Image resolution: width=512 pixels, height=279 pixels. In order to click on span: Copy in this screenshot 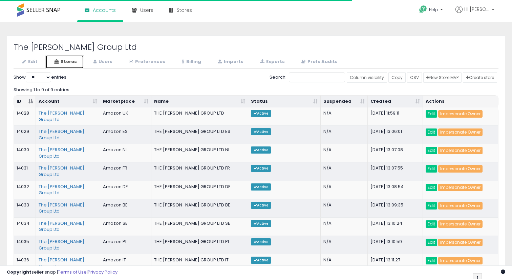, I will do `click(397, 77)`.